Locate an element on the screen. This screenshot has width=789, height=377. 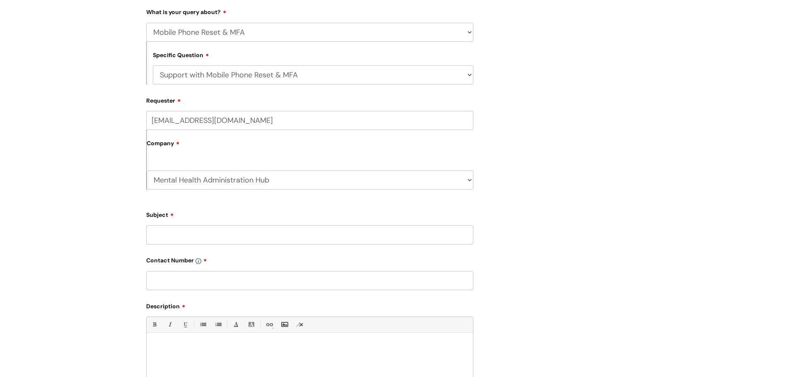
a: Italic (Ctrl-I) is located at coordinates (169, 325).